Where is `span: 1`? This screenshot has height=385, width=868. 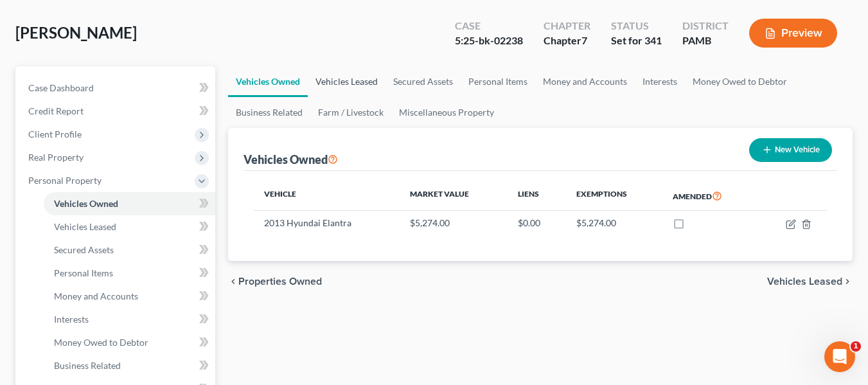 span: 1 is located at coordinates (855, 346).